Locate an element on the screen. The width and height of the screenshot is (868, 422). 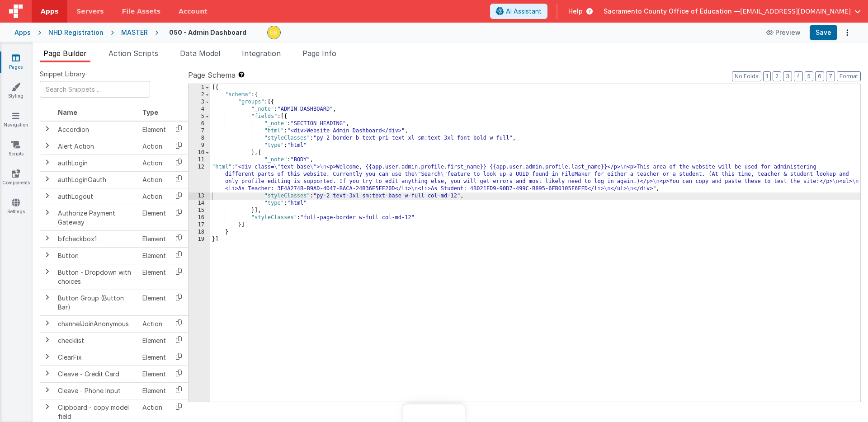
span: Apps is located at coordinates (49, 11).